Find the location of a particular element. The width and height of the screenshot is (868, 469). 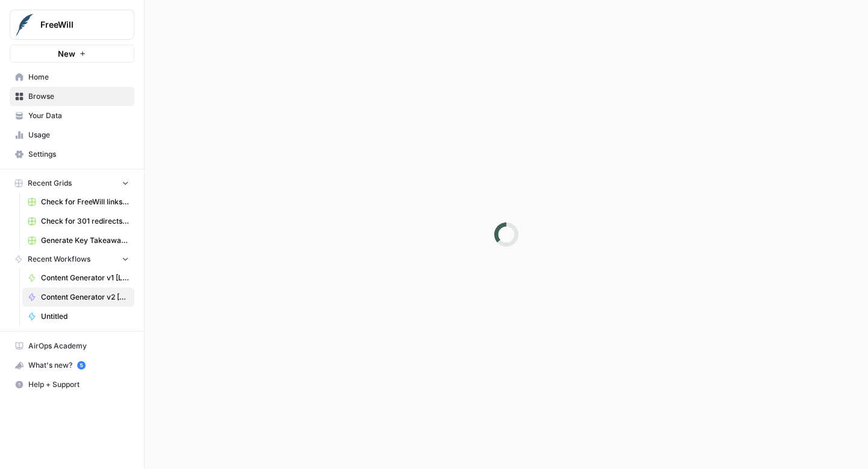

div: What's new? is located at coordinates (72, 365).